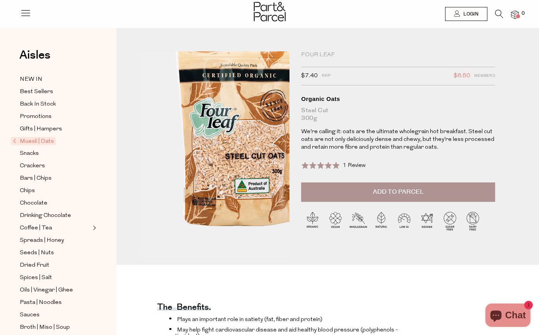  I want to click on a: Sauces, so click(55, 315).